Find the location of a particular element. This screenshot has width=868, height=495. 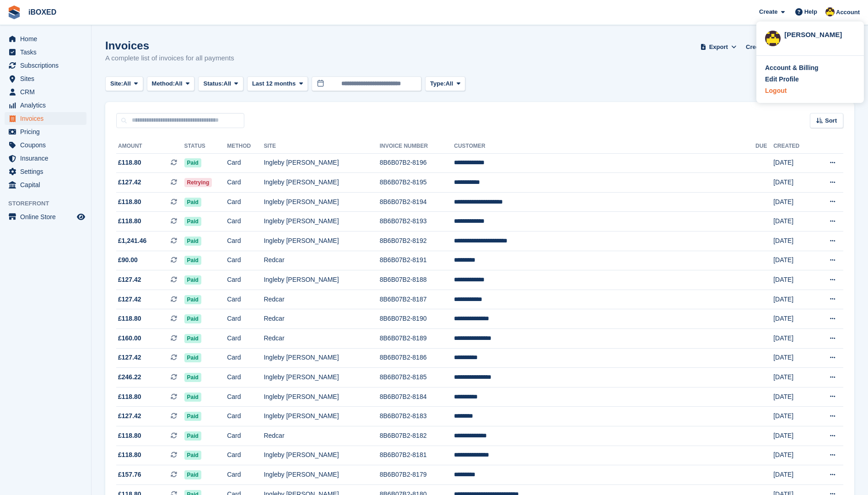

th: Invoice Number is located at coordinates (417, 147).